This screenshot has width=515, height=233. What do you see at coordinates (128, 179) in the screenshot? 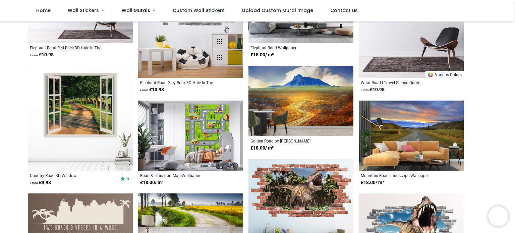
I see `span: 5` at bounding box center [128, 179].